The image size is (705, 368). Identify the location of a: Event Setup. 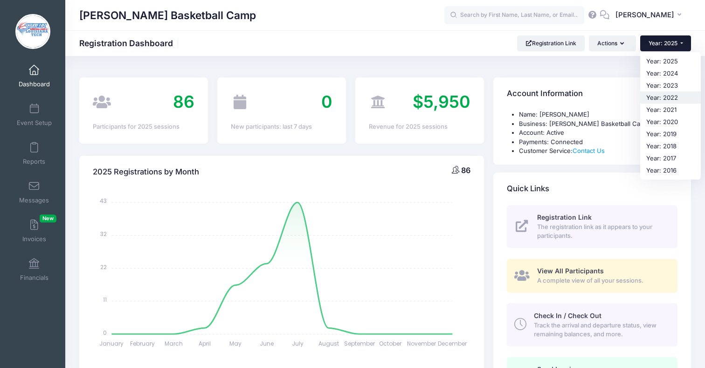
(34, 115).